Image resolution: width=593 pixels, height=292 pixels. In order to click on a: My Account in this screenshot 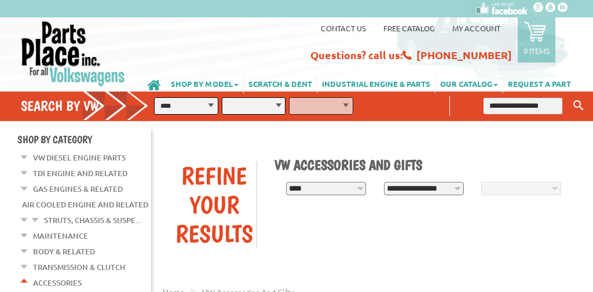, I will do `click(476, 28)`.